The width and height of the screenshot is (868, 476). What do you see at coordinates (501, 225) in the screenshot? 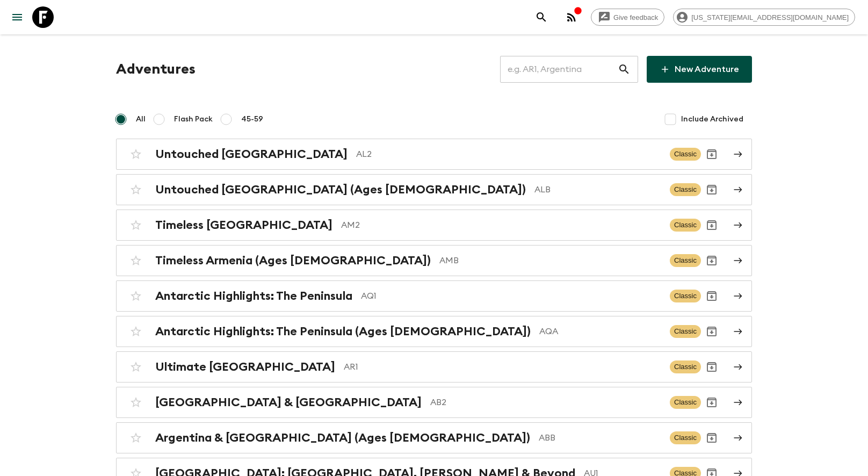
I see `p: AM2` at bounding box center [501, 225].